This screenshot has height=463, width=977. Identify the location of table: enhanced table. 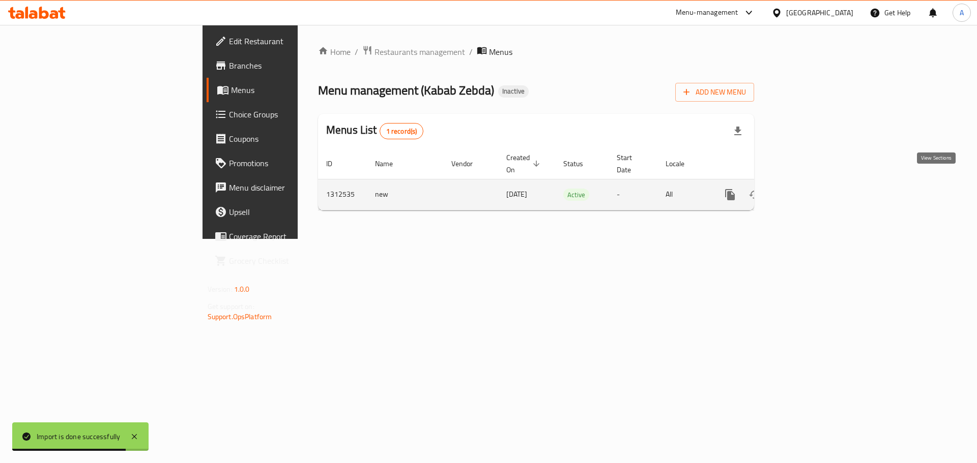
(571, 180).